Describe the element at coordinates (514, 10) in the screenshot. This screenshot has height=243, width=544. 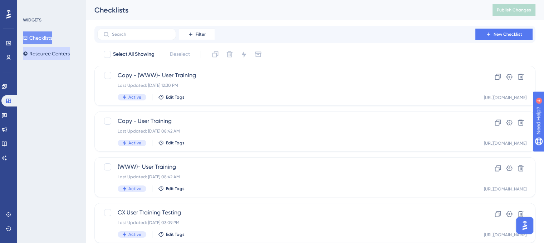
I see `button: Publish Changes` at that location.